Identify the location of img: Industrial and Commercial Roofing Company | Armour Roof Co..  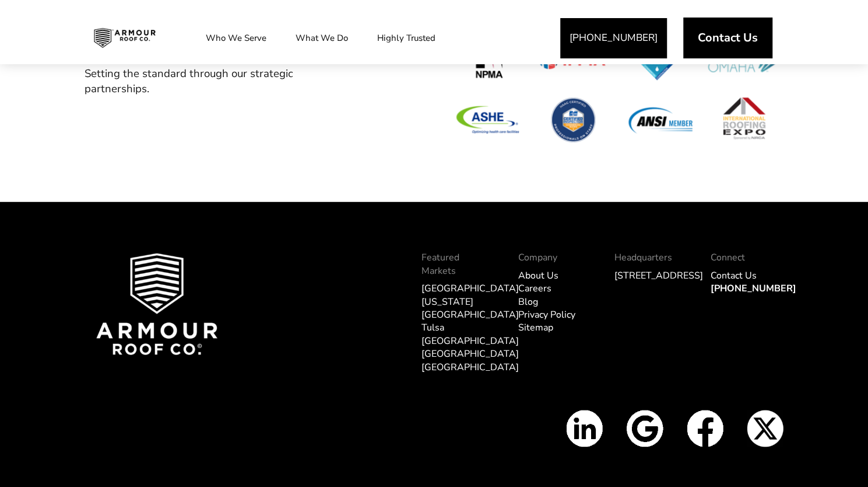
(125, 38).